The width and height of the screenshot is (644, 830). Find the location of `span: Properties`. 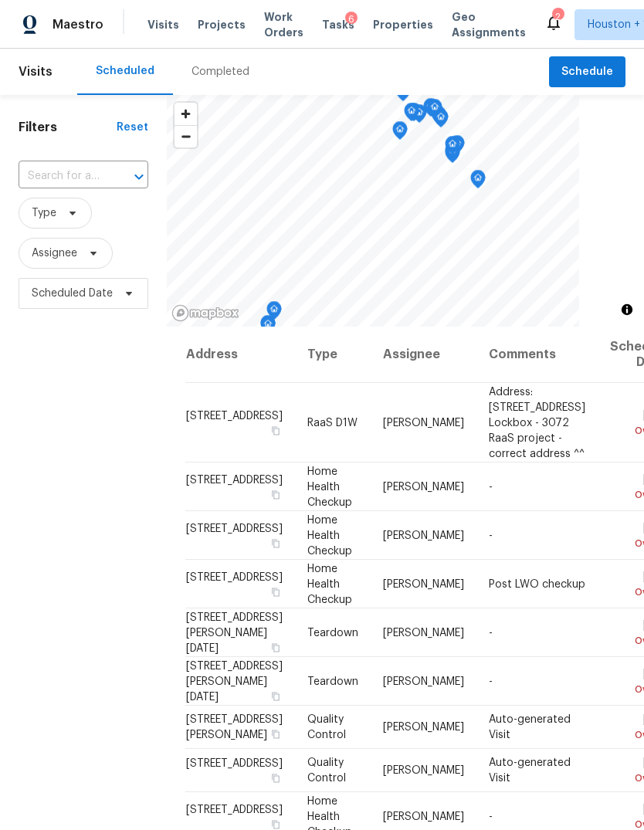

span: Properties is located at coordinates (403, 25).